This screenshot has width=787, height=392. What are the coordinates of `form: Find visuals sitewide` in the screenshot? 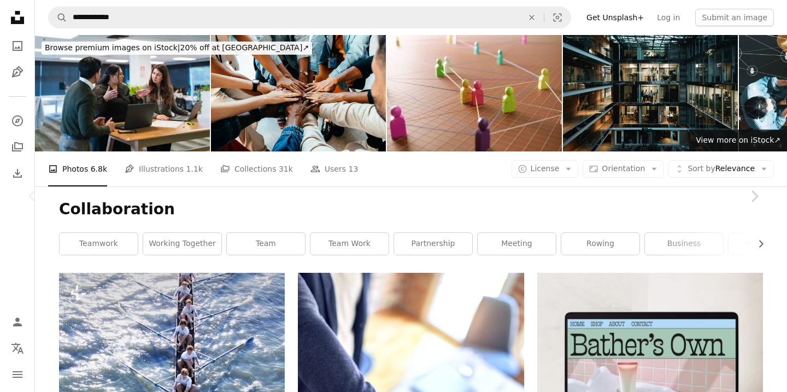 It's located at (309, 17).